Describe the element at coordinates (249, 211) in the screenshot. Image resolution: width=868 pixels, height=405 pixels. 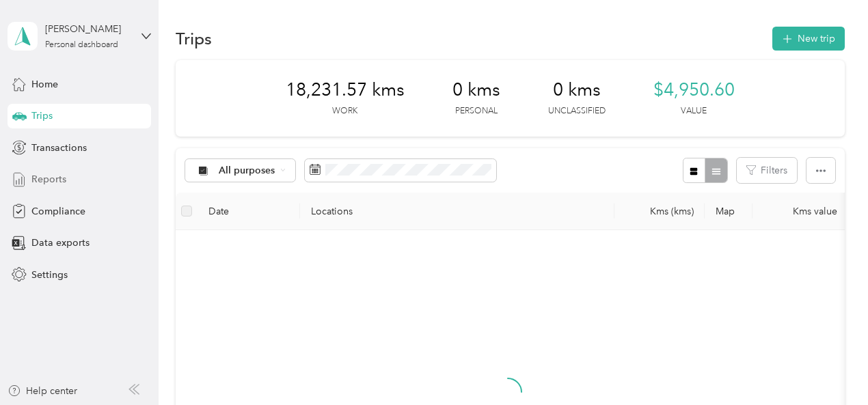
I see `th: Date` at that location.